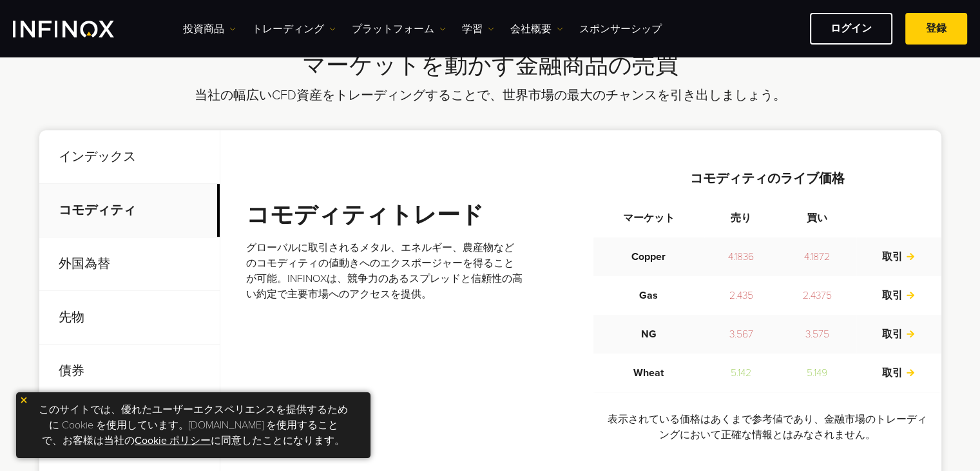  I want to click on td: 3.567, so click(741, 334).